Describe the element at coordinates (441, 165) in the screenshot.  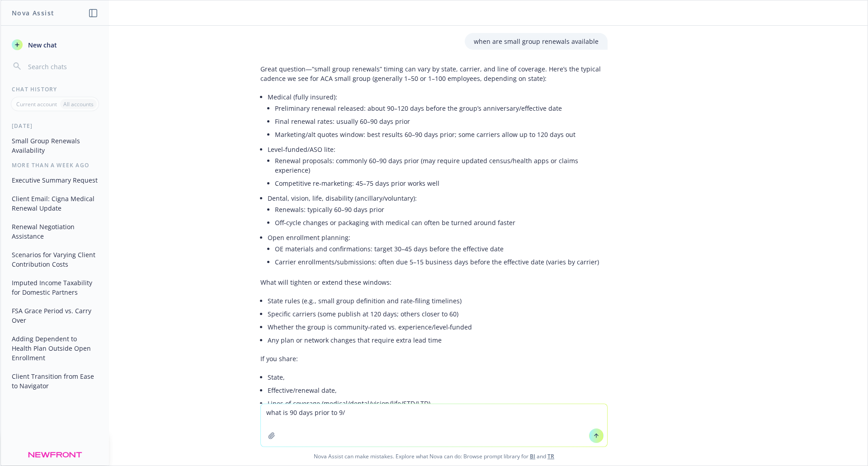
I see `li: Renewal proposals: commonly 60–90 days prior (may require updated census/health apps or claims ex...` at that location.